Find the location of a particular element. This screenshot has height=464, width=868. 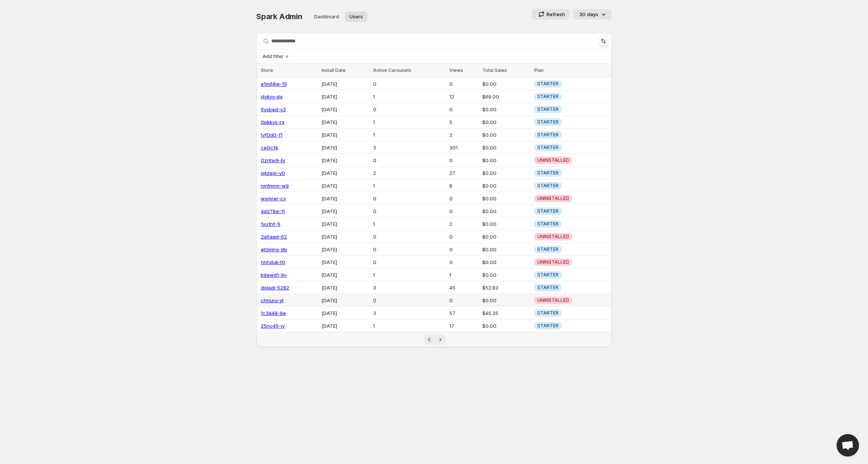

a: 0zntw9-bj is located at coordinates (273, 160).